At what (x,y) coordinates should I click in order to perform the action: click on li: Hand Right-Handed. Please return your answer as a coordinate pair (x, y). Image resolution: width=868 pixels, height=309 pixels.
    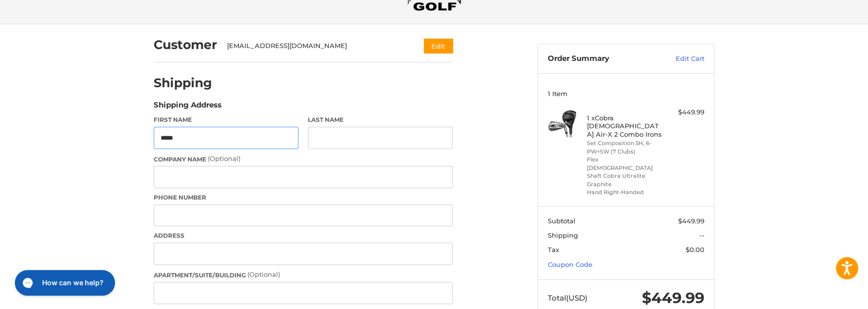
    Looking at the image, I should click on (624, 192).